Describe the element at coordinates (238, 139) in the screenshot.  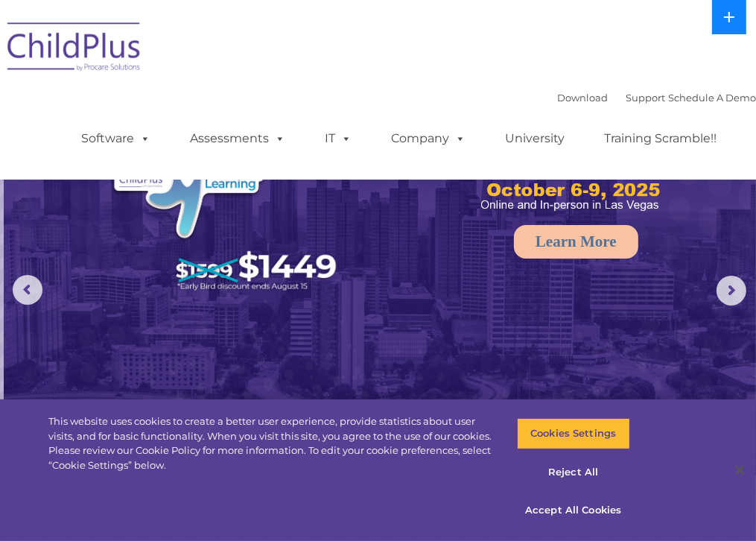
I see `a: Assessments` at that location.